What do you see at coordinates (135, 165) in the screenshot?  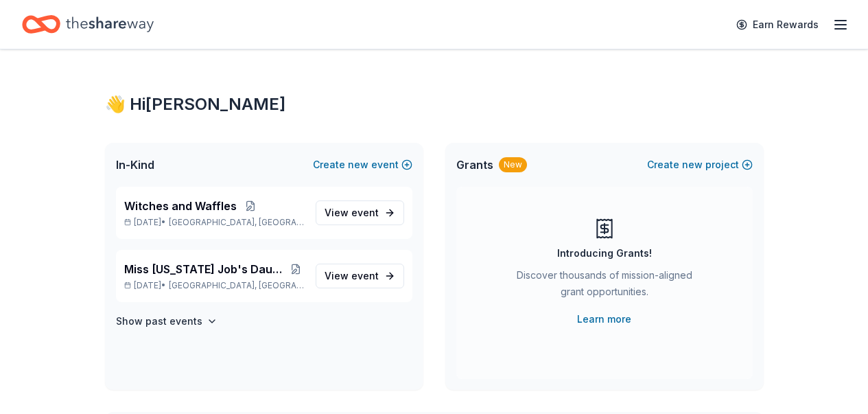 I see `span: In-Kind` at bounding box center [135, 165].